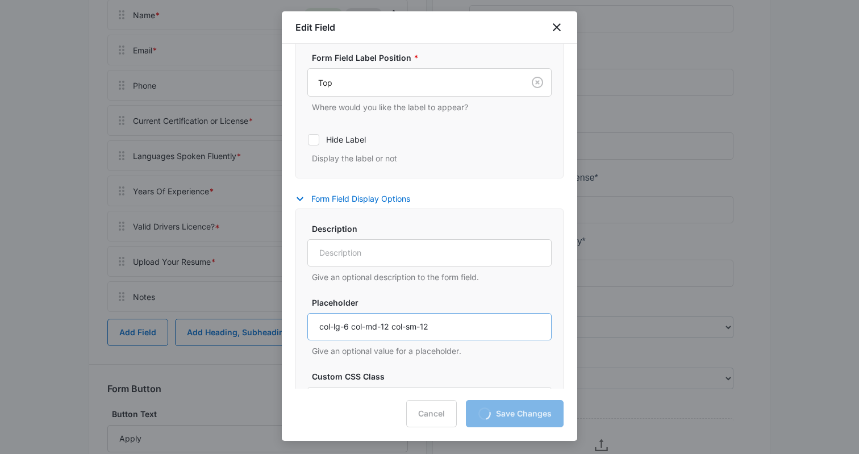 This screenshot has width=859, height=454. I want to click on label: Description, so click(434, 228).